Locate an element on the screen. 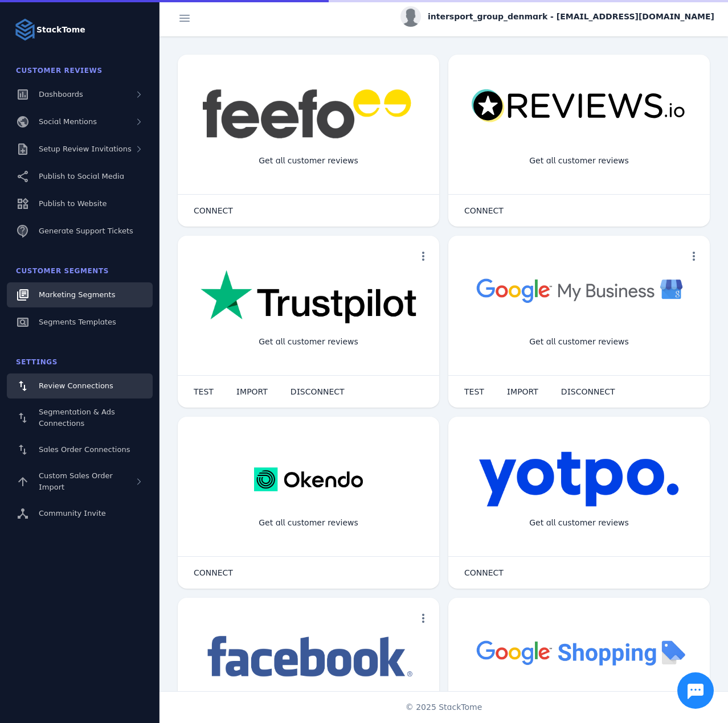 This screenshot has height=723, width=728. img: yotpo.png is located at coordinates (578, 480).